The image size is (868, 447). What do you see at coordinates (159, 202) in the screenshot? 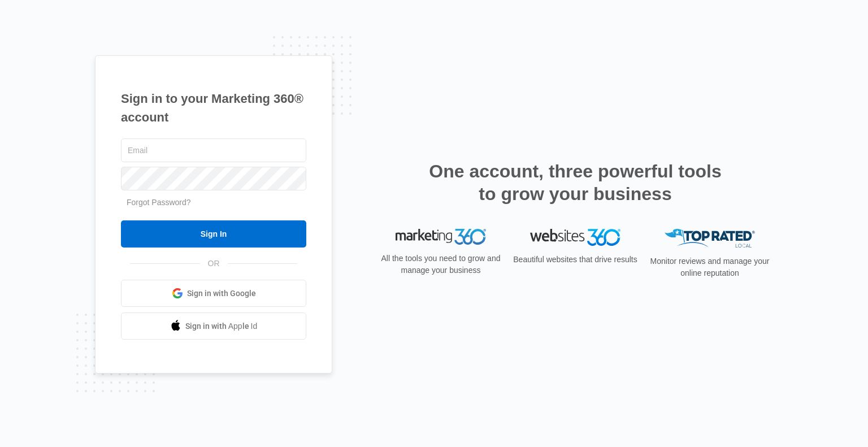
I see `a: Forgot Password?` at bounding box center [159, 202].